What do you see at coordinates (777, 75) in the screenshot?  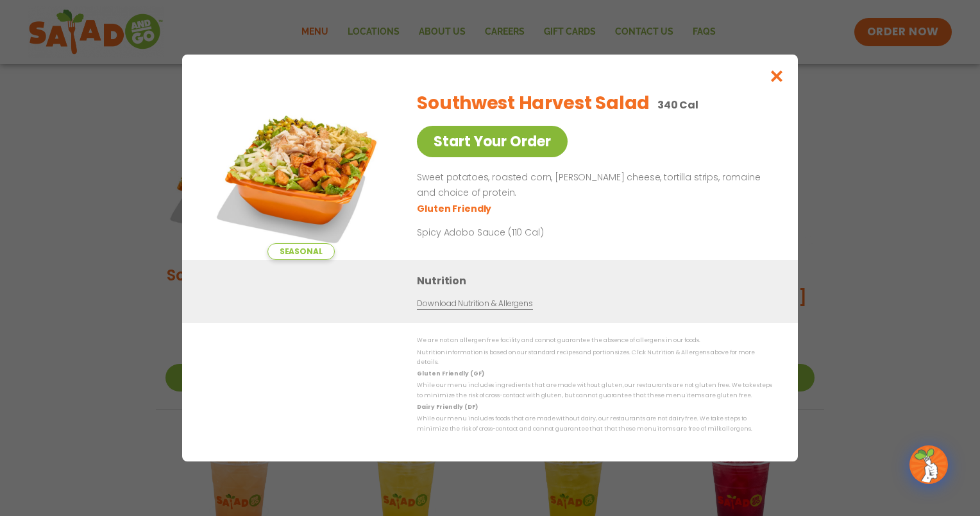 I see `button: Close modal` at bounding box center [777, 75].